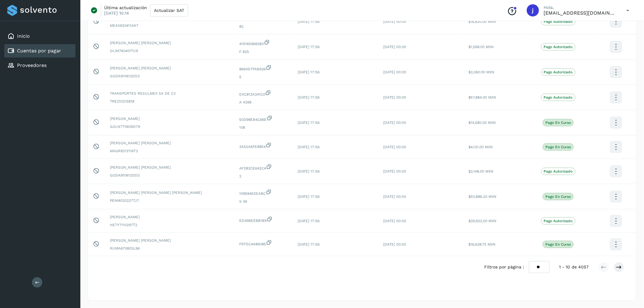  What do you see at coordinates (483, 196) in the screenshot?
I see `span: $50,886.20 MXN` at bounding box center [483, 196].